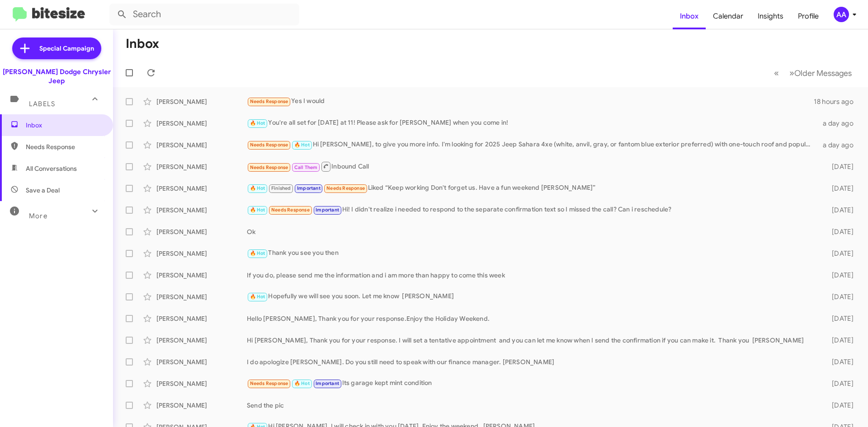 The height and width of the screenshot is (427, 868). Describe the element at coordinates (728, 16) in the screenshot. I see `span: Calendar` at that location.